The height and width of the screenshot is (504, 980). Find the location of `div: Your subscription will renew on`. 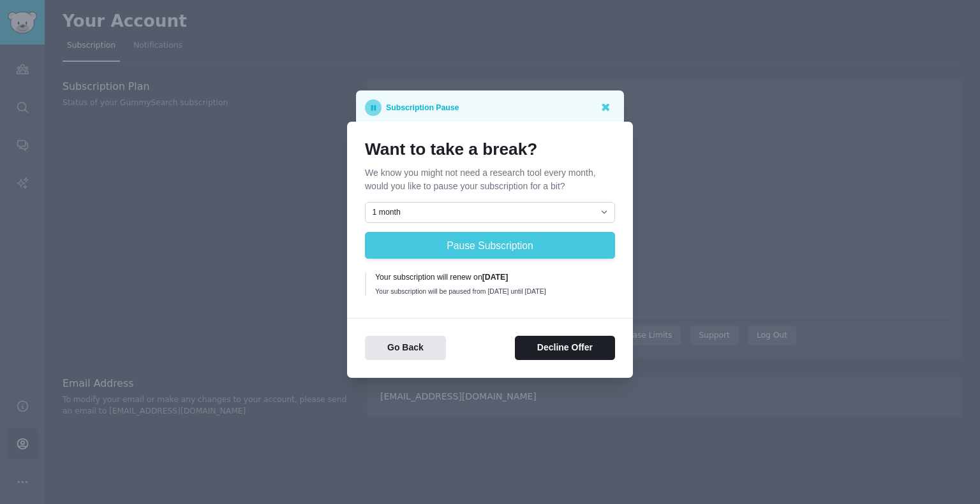

div: Your subscription will renew on is located at coordinates (490, 278).